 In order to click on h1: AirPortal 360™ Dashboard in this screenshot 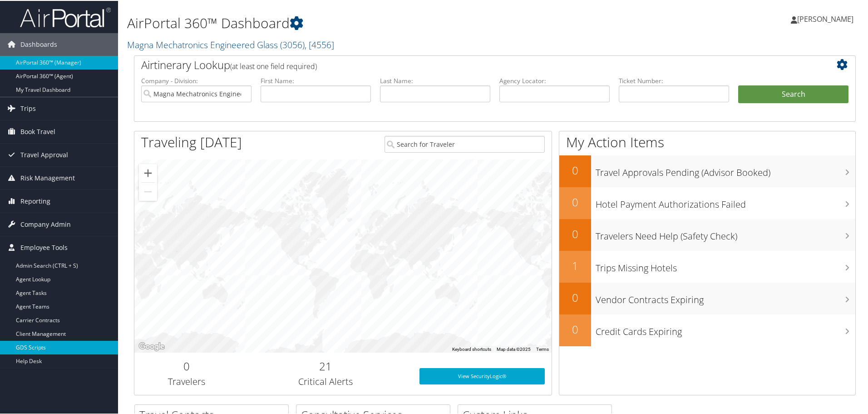, I will do `click(373, 22)`.